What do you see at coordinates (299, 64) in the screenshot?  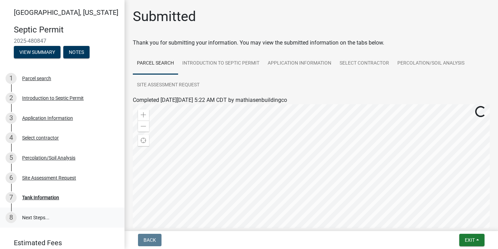 I see `a: Application Information` at bounding box center [299, 64].